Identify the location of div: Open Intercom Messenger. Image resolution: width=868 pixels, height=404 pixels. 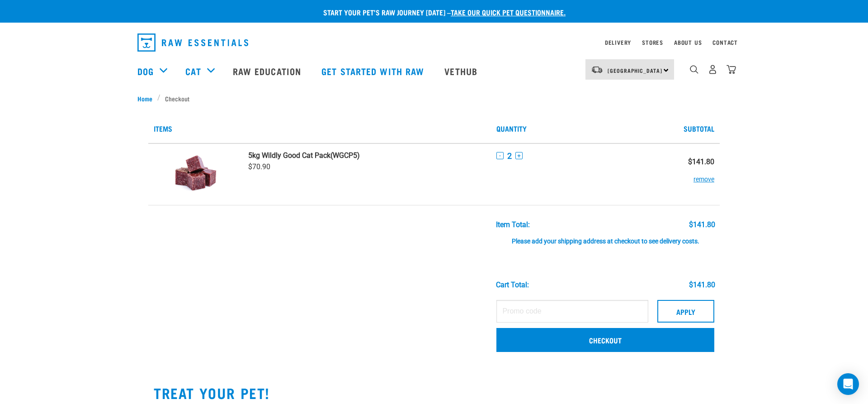
(848, 384).